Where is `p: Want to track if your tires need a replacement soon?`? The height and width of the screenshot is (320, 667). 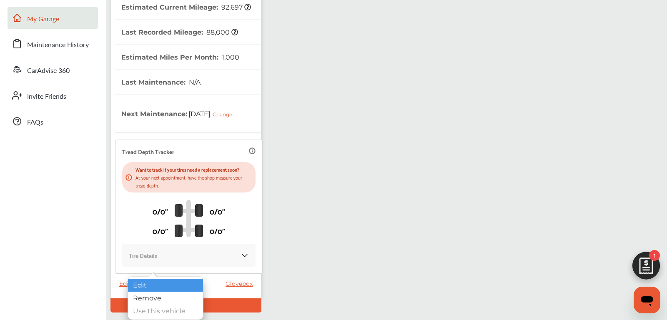
p: Want to track if your tires need a replacement soon? is located at coordinates (194, 169).